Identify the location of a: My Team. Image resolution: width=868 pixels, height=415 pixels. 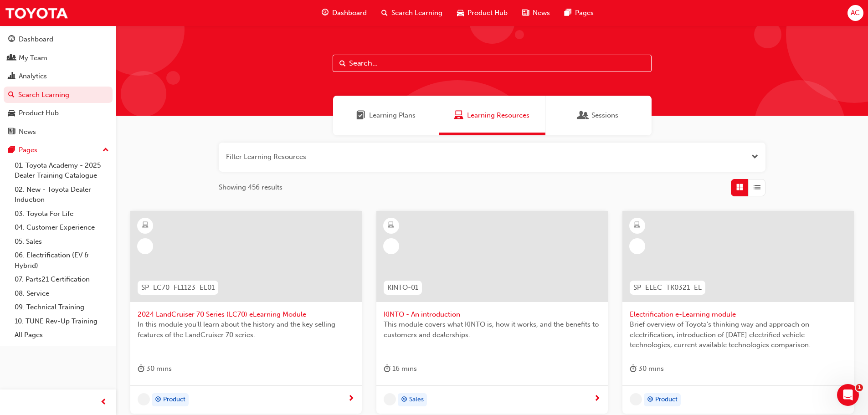
(58, 58).